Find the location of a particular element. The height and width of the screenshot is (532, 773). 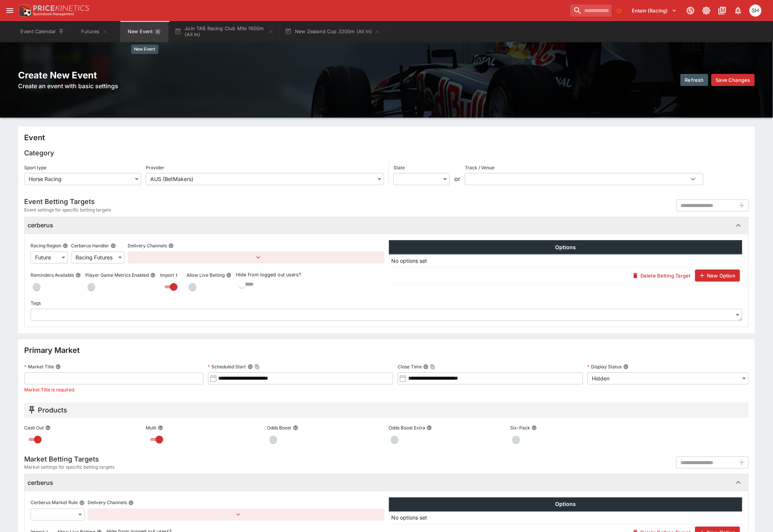

button: open drawer is located at coordinates (10, 10).